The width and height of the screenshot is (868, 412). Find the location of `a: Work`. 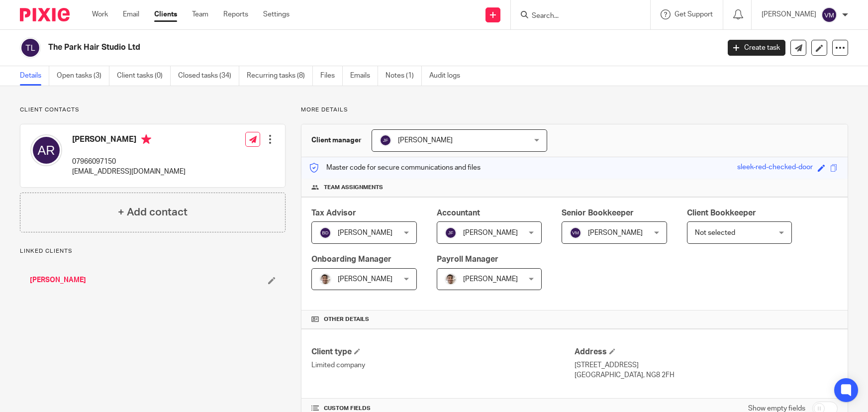

a: Work is located at coordinates (100, 14).